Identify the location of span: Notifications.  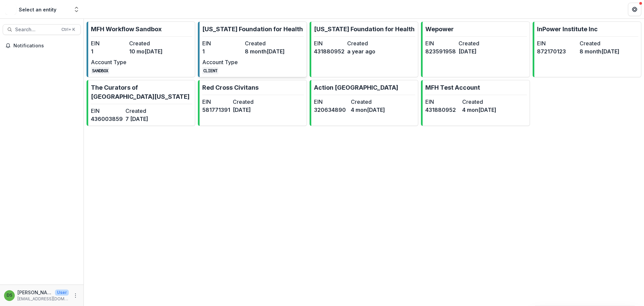
(46, 46).